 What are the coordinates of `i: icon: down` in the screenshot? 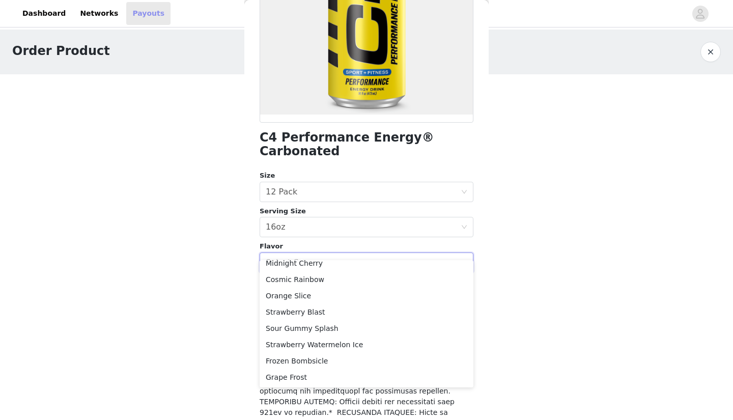 It's located at (464, 263).